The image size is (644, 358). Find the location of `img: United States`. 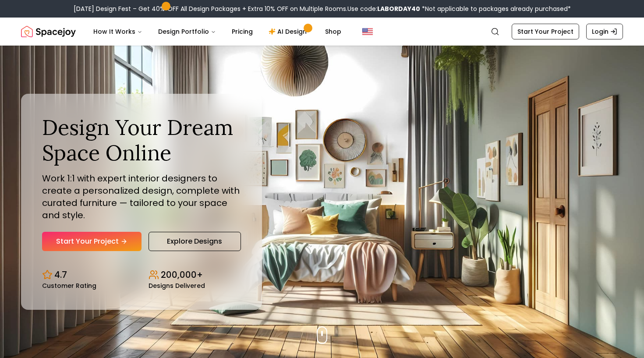

img: United States is located at coordinates (367, 31).